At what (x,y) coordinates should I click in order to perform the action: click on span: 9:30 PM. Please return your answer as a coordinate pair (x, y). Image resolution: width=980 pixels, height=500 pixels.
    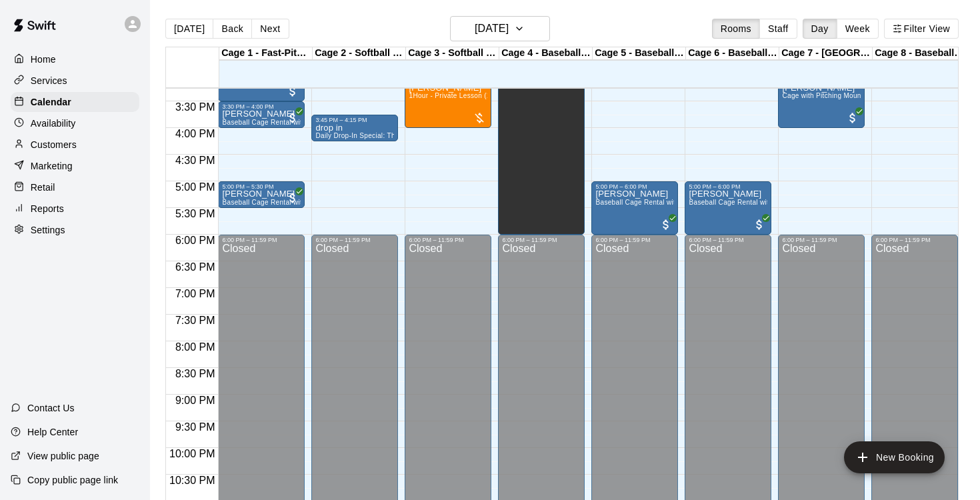
    Looking at the image, I should click on (195, 427).